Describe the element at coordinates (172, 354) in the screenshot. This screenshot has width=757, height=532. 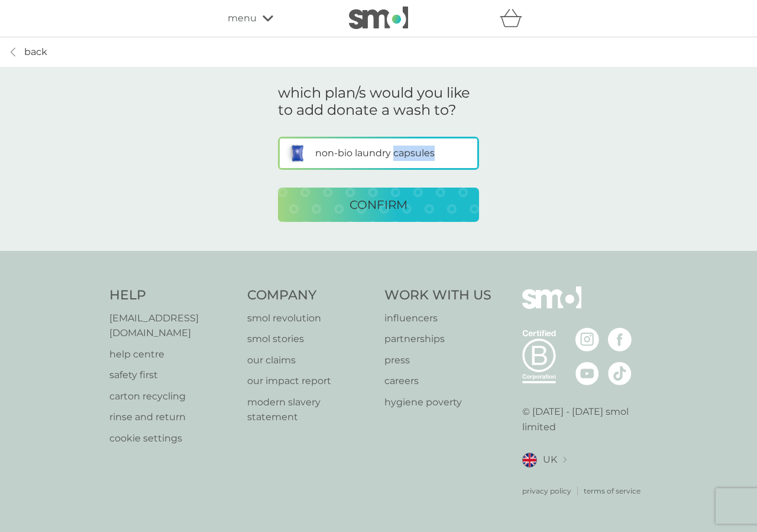
I see `a: help centre` at that location.